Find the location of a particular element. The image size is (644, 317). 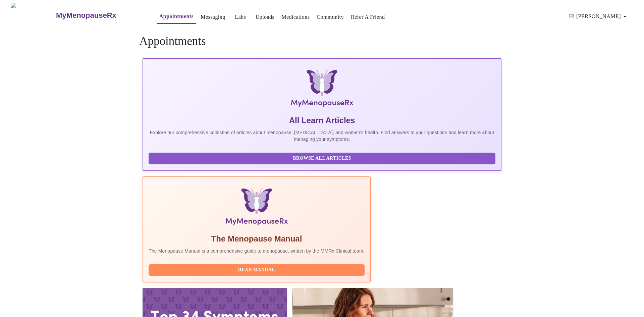

a: Appointments is located at coordinates (176, 17).